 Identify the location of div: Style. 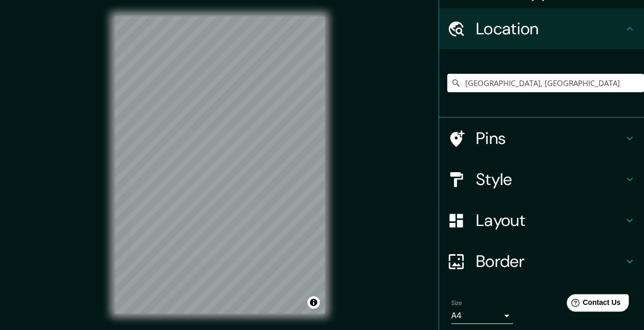
(541, 179).